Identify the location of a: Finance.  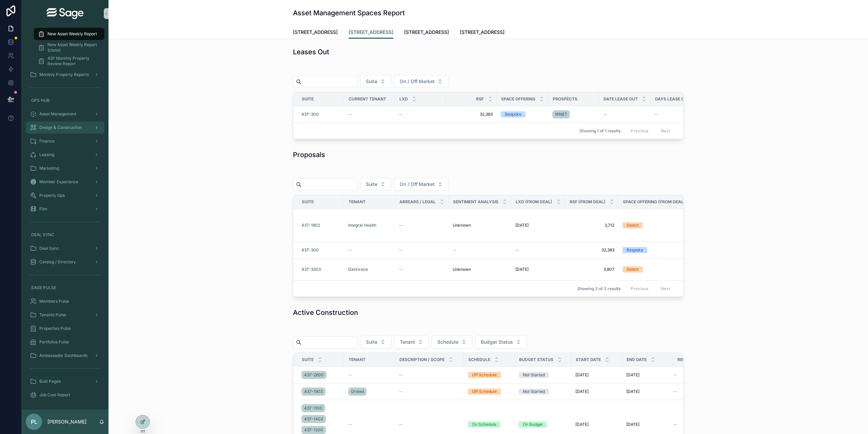
(65, 142).